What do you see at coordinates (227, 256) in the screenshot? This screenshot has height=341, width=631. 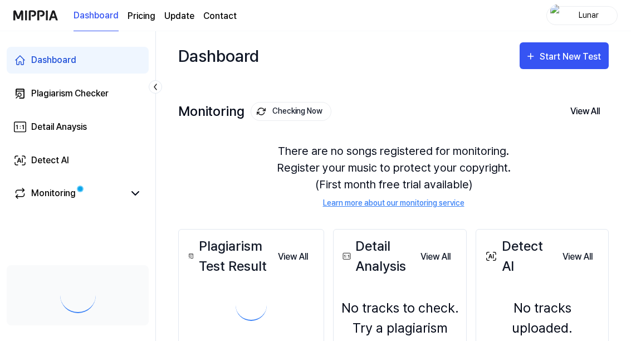 I see `div: Plagiarism Test Result` at bounding box center [227, 256].